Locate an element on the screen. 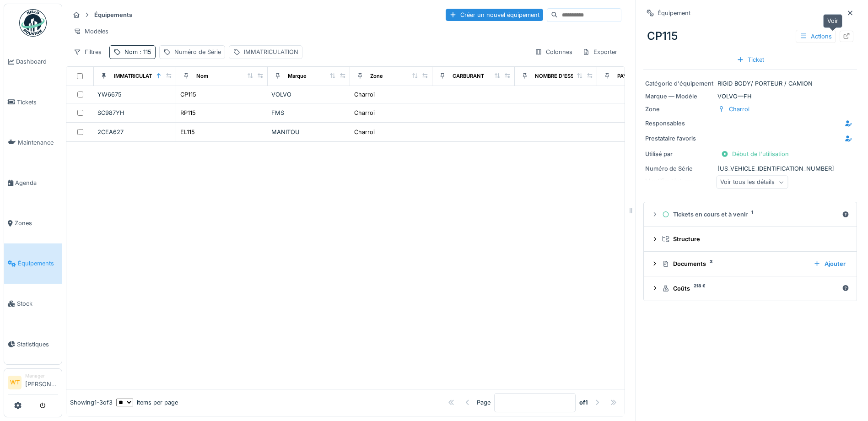 The height and width of the screenshot is (421, 868). strong: of 1 is located at coordinates (583, 402).